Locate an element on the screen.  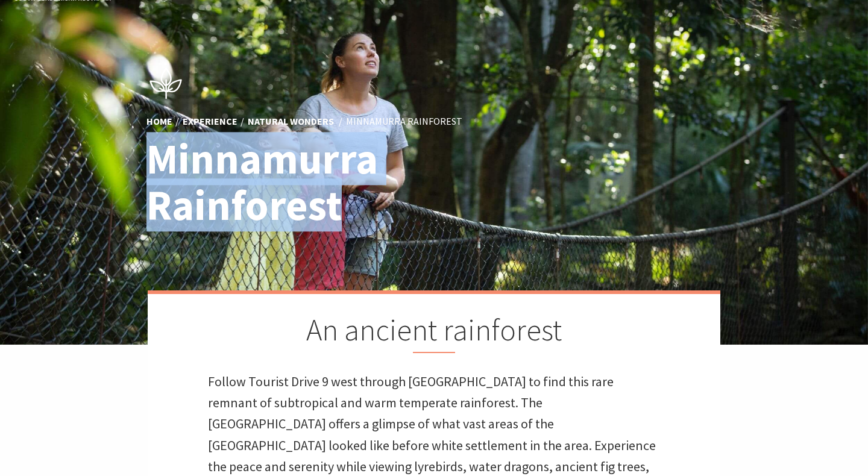
h1: Minnamurra Rainforest is located at coordinates (317, 183).